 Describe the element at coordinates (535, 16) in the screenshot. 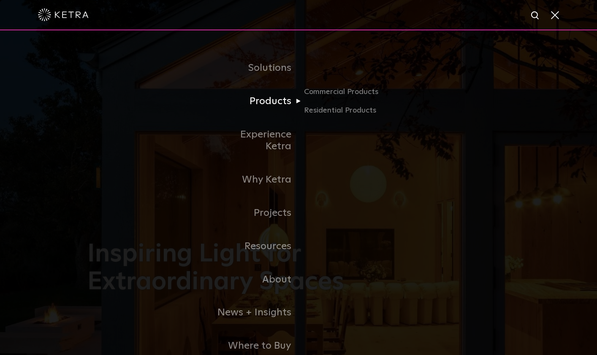

I see `img: search icon` at that location.